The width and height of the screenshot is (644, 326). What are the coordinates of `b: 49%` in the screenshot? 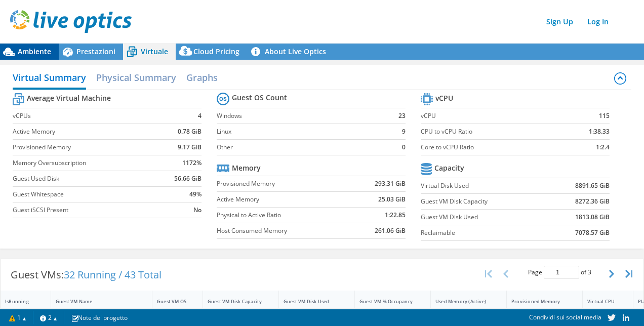 It's located at (196, 194).